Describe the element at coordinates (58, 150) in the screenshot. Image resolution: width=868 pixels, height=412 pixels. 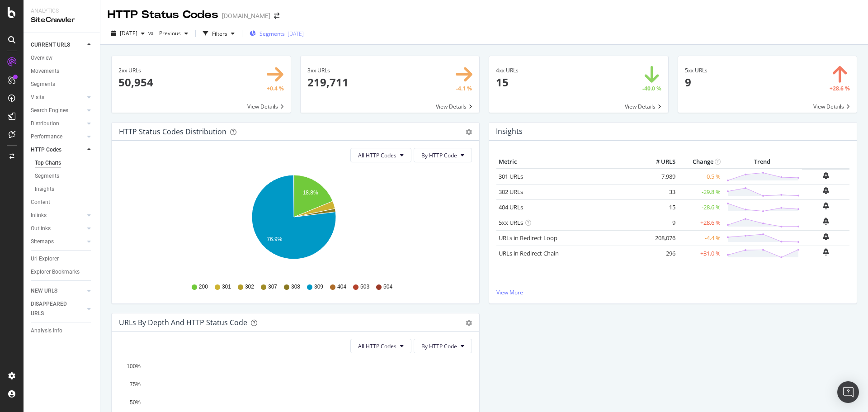
I see `a: HTTP Codes` at that location.